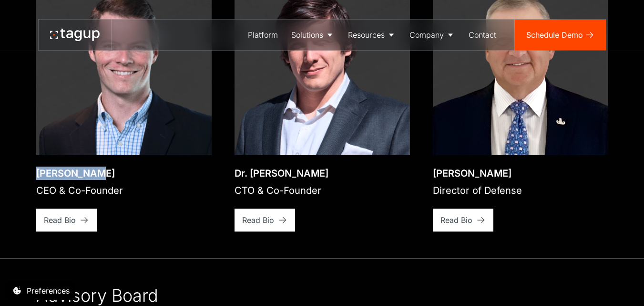  I want to click on div: Contact, so click(483, 35).